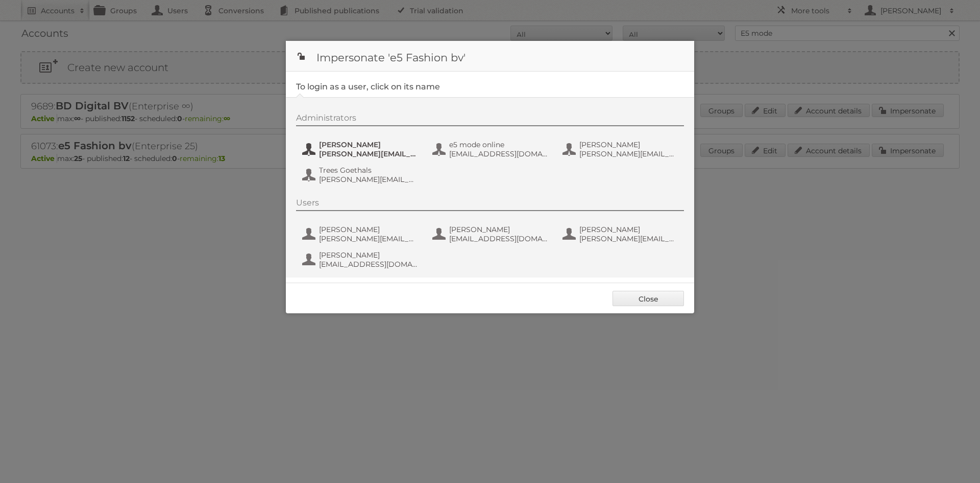  What do you see at coordinates (499, 145) in the screenshot?
I see `span: e5 mode online` at bounding box center [499, 145].